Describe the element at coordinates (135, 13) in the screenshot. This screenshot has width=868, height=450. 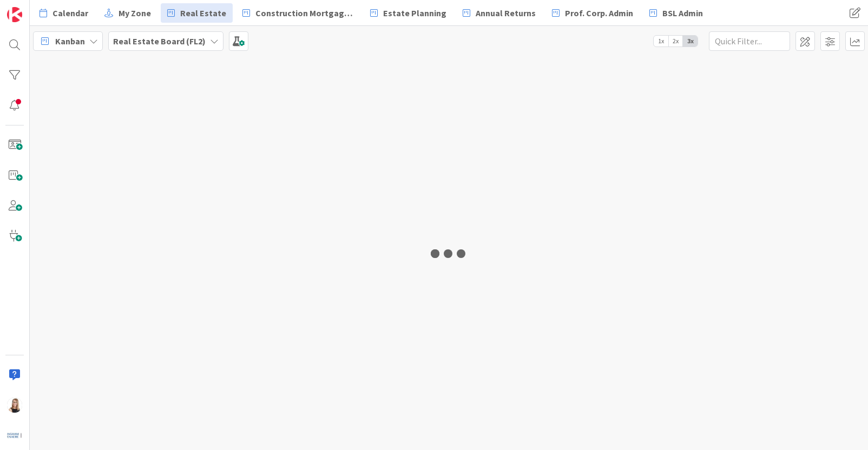
I see `span: My Zone` at that location.